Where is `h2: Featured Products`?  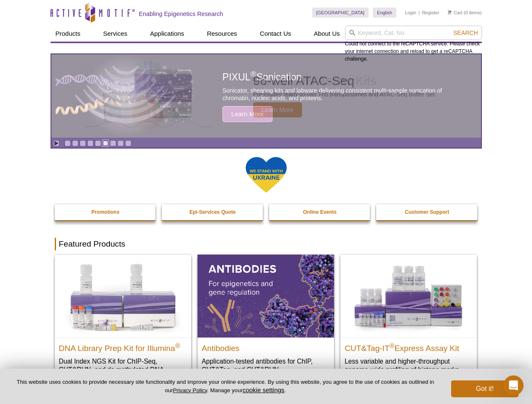
h2: Featured Products is located at coordinates (266, 244).